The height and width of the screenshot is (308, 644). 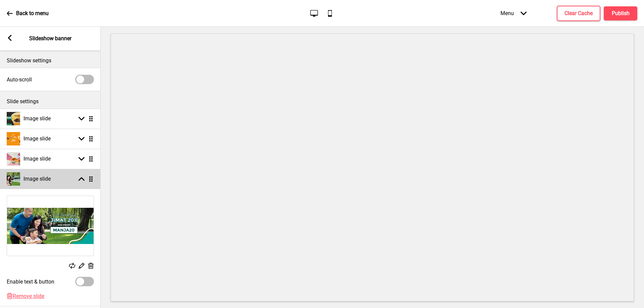 What do you see at coordinates (620, 13) in the screenshot?
I see `h4: Publish` at bounding box center [620, 13].